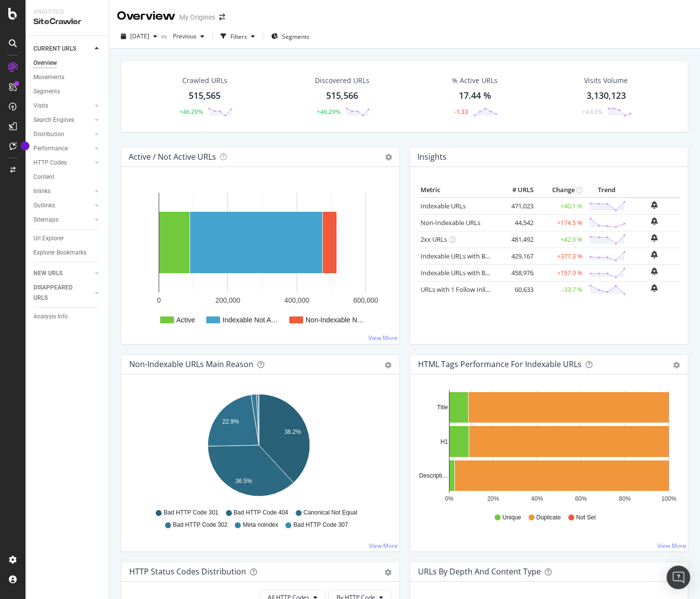 The image size is (700, 599). Describe the element at coordinates (449, 499) in the screenshot. I see `text: 0%` at that location.